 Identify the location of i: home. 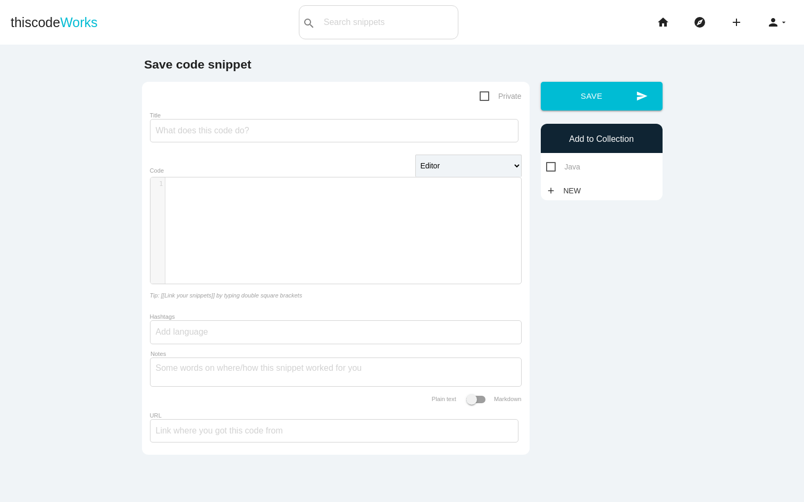
(663, 22).